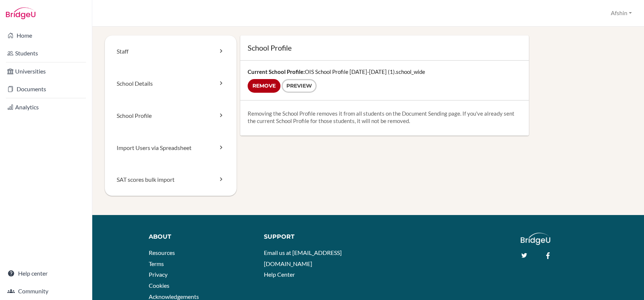  What do you see at coordinates (170, 51) in the screenshot?
I see `a: Staff` at bounding box center [170, 51].